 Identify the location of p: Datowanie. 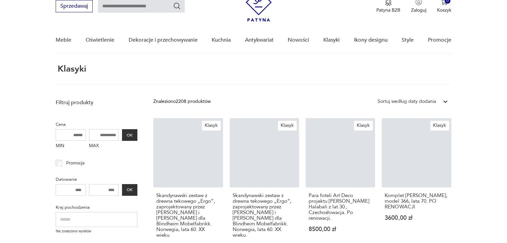
(96, 180).